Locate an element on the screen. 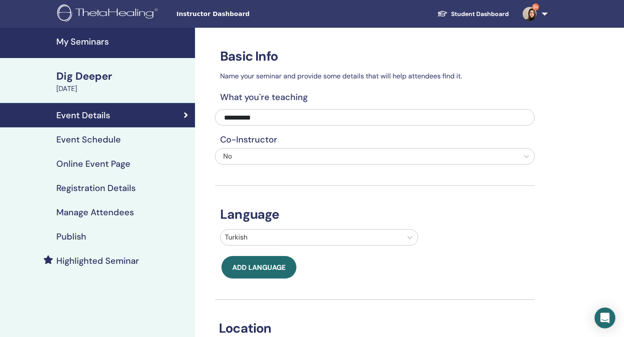 This screenshot has height=337, width=624. h4: Highlighted Seminar is located at coordinates (98, 261).